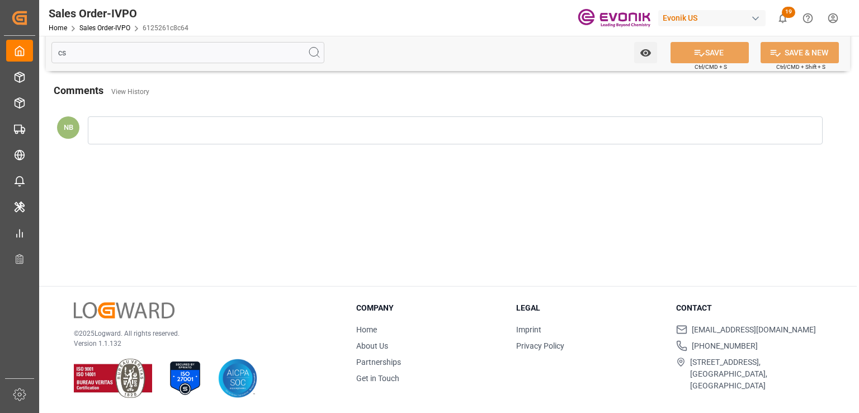  I want to click on button: Help Center, so click(808, 18).